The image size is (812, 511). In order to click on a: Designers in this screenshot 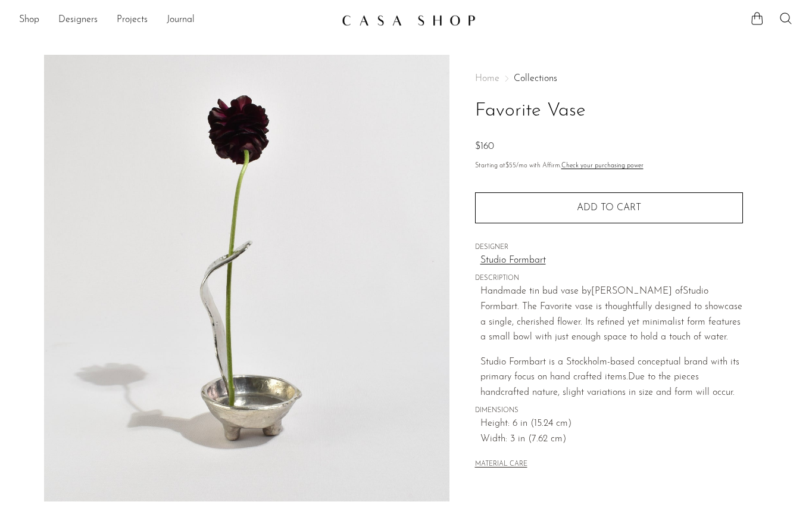, I will do `click(78, 20)`.